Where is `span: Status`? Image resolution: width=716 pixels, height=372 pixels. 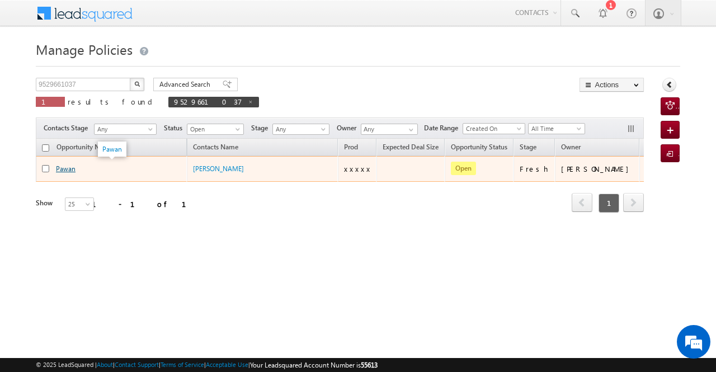
span: Status is located at coordinates (175, 128).